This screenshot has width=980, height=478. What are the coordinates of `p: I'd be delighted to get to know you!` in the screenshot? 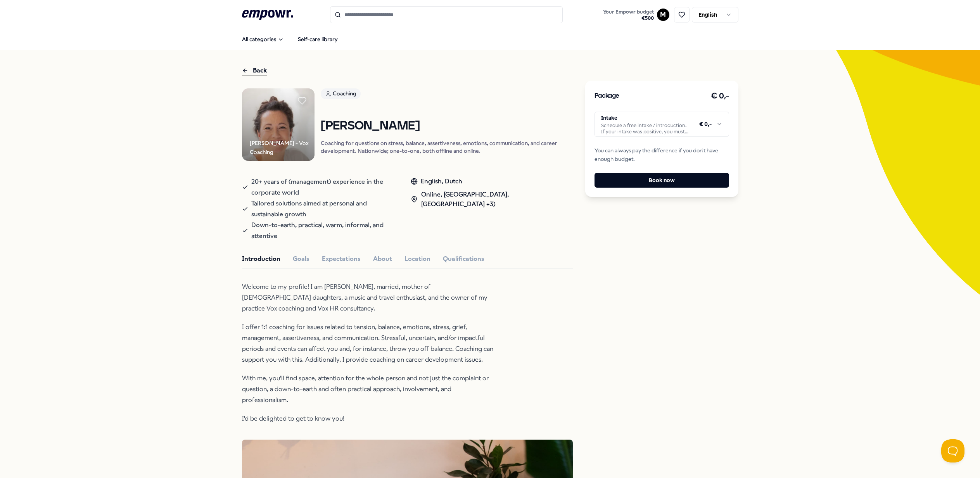 It's located at (368, 418).